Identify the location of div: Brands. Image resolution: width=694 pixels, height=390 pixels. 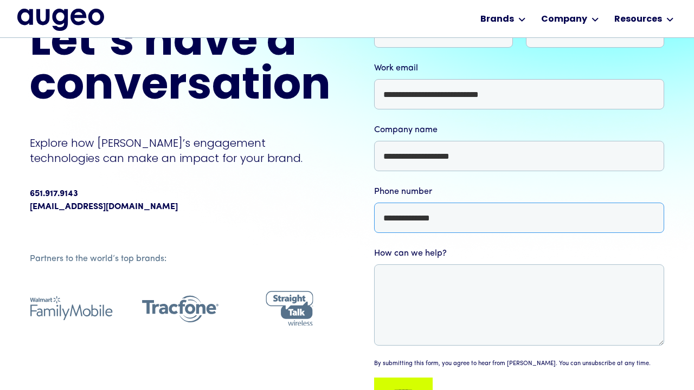
(497, 20).